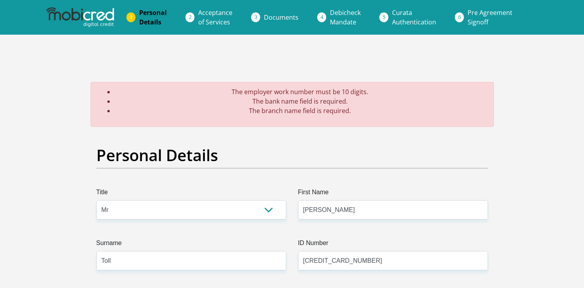  I want to click on a: DebicheckMandate, so click(345, 17).